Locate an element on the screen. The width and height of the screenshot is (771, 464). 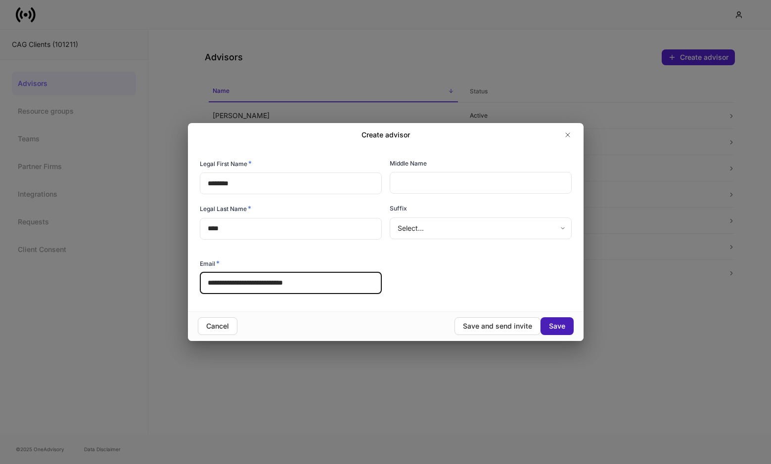
button: Cancel is located at coordinates (218, 326).